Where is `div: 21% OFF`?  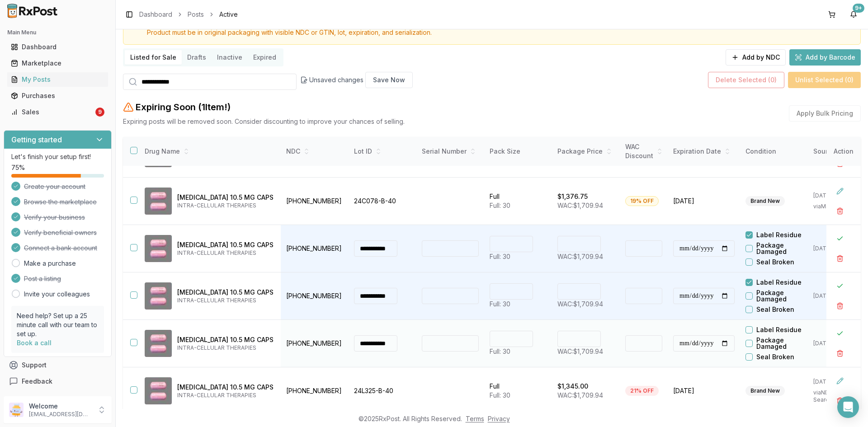
div: 21% OFF is located at coordinates (642, 391).